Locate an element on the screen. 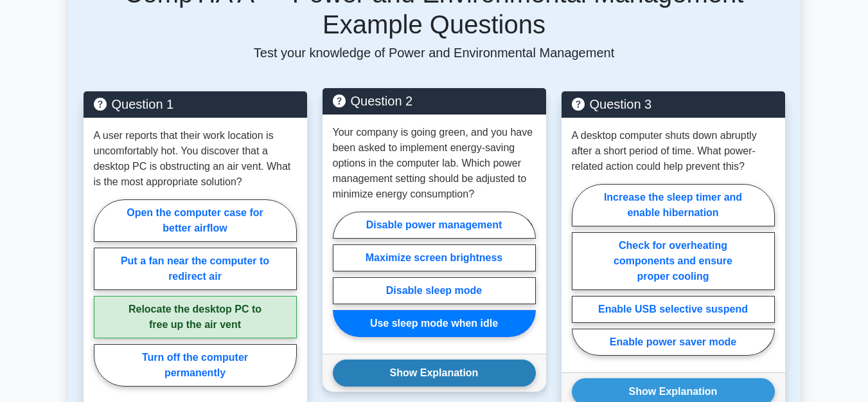 This screenshot has width=868, height=402. p: Test your knowledge of Power and Environmental Management is located at coordinates (434, 52).